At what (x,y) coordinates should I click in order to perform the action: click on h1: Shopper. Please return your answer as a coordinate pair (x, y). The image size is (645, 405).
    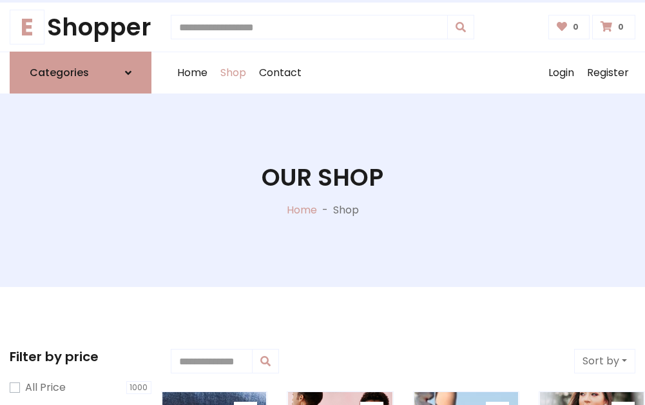
    Looking at the image, I should click on (81, 27).